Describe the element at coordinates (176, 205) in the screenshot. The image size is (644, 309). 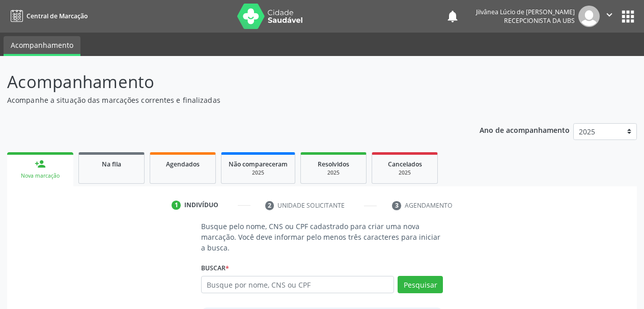
I see `div: 1` at that location.